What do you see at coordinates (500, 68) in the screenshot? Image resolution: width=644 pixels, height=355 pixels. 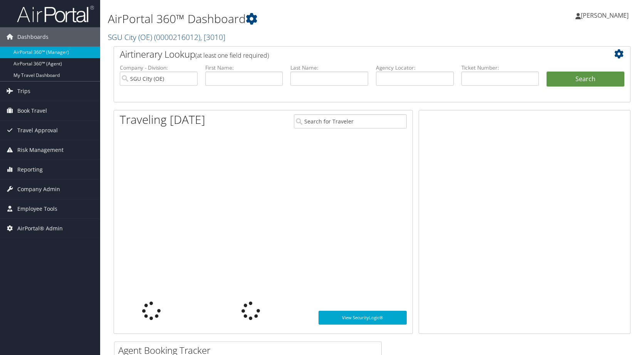 I see `label: Ticket Number:` at bounding box center [500, 68].